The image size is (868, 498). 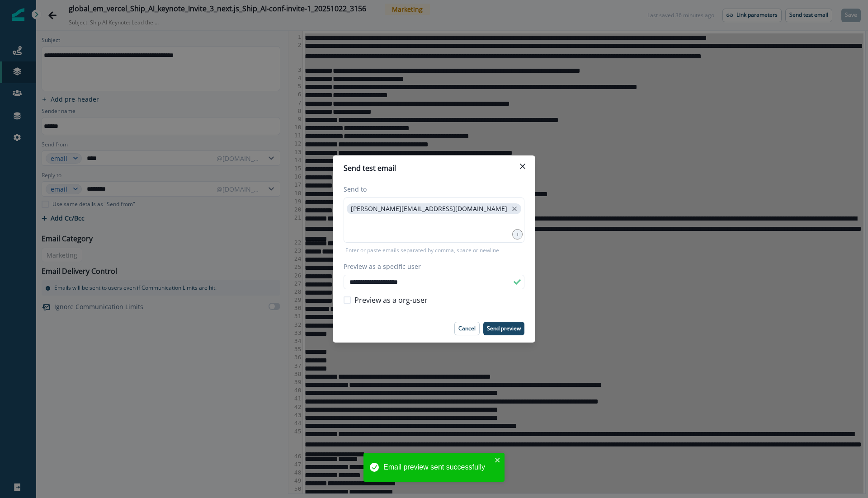 I want to click on span: Preview as a org-user, so click(x=391, y=300).